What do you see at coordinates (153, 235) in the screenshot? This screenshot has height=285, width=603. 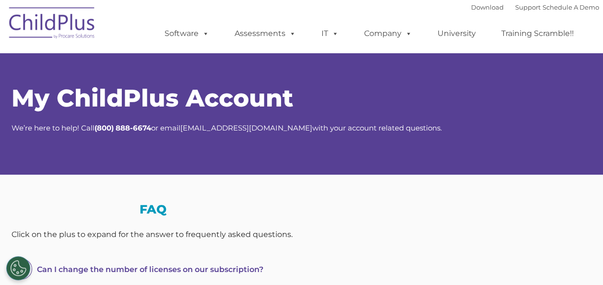 I see `div: Click on the plus to expand for the answer to frequently asked questions.` at bounding box center [153, 235].